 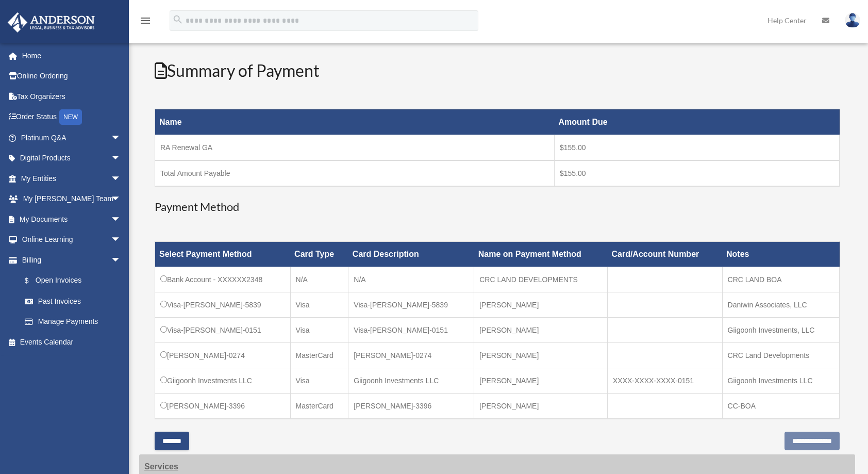 What do you see at coordinates (780, 279) in the screenshot?
I see `td: CRC LAND BOA` at bounding box center [780, 279].